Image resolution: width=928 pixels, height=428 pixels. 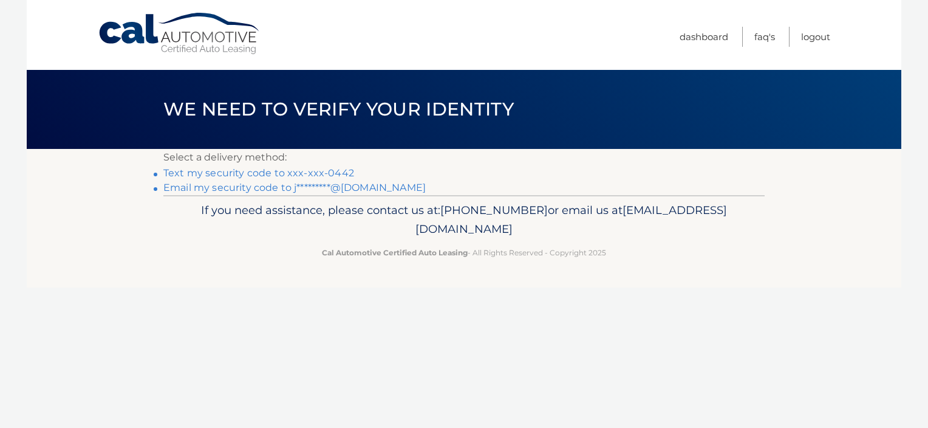 I want to click on a: Text my security code to xxx-xxx-0442, so click(x=259, y=172).